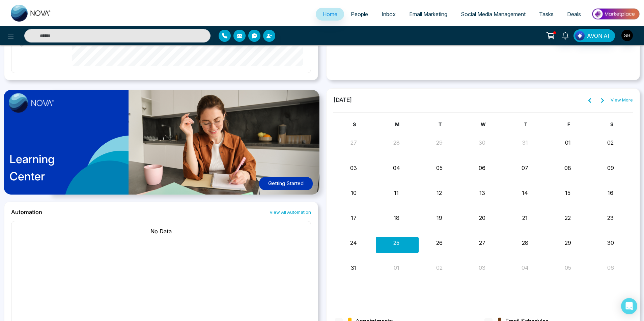 The image size is (644, 321). I want to click on span: Inbox, so click(389, 14).